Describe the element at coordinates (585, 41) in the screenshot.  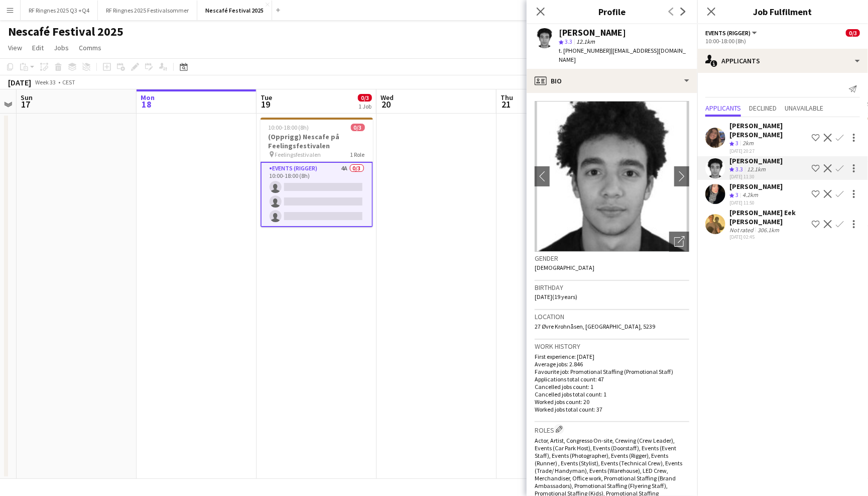
I see `span: 12.1km` at that location.